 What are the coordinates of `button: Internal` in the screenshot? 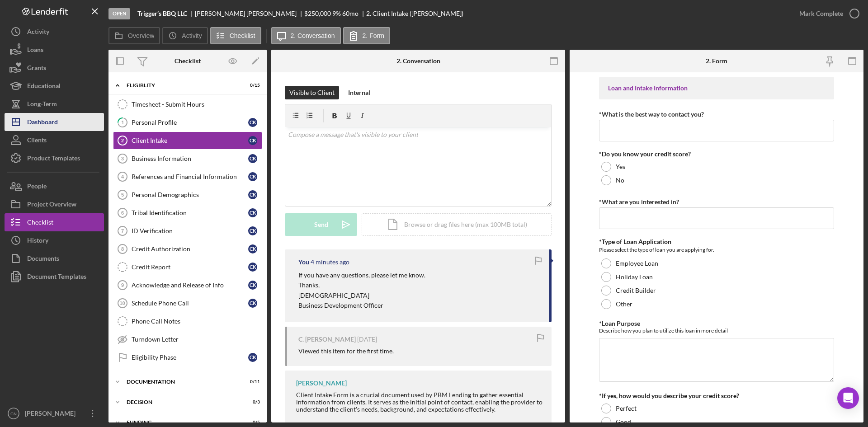 It's located at (359, 92).